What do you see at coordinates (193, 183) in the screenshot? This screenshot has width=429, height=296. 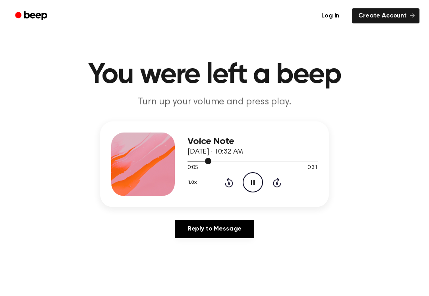 I see `button: 1.0x` at bounding box center [193, 183].